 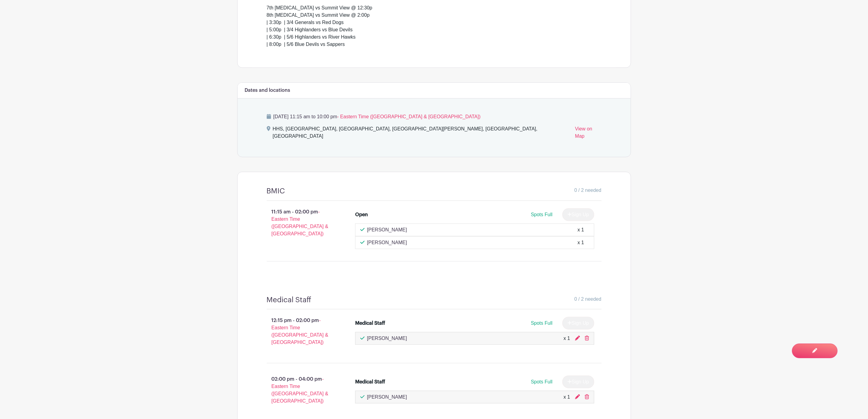 I want to click on h4: Medical Staff, so click(x=289, y=300).